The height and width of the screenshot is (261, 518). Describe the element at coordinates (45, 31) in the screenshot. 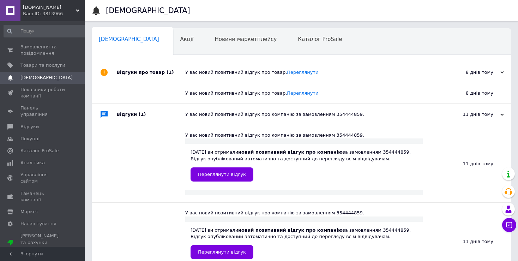

I see `input: Пошук` at that location.